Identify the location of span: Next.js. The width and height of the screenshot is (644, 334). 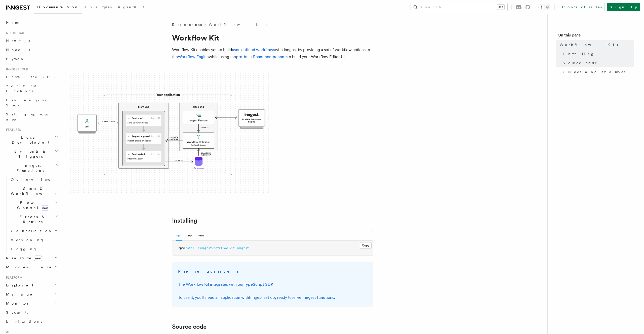
(18, 41).